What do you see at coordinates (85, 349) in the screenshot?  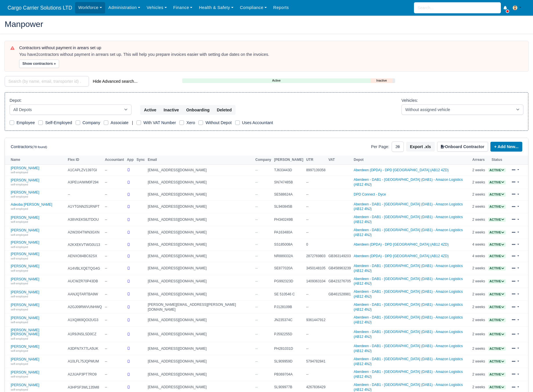 I see `td: A3DFN7X77LA5UK` at bounding box center [85, 349].